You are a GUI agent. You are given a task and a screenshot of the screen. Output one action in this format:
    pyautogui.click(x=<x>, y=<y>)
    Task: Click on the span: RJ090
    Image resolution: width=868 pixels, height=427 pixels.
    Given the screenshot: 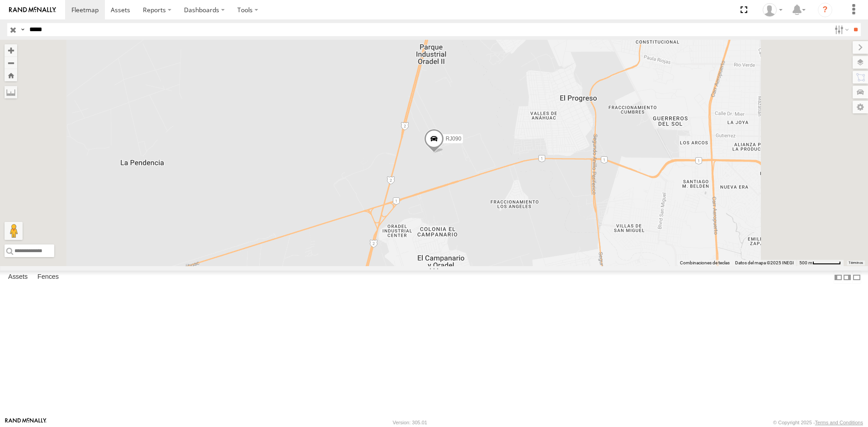 What is the action you would take?
    pyautogui.click(x=453, y=138)
    